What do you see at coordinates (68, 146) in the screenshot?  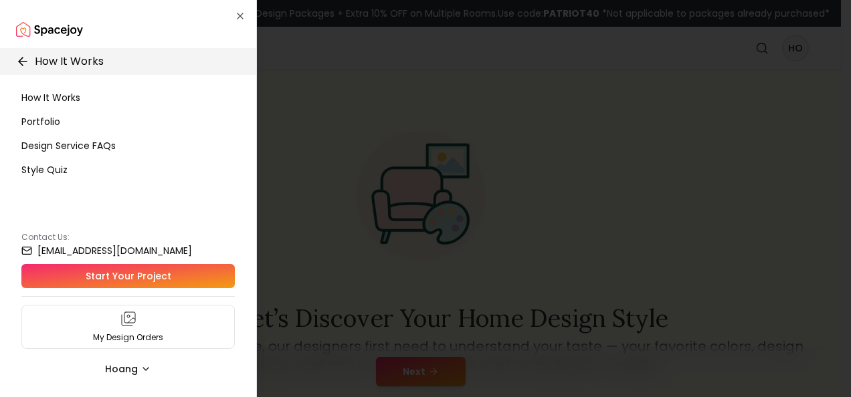 I see `span: Design Service FAQs` at bounding box center [68, 146].